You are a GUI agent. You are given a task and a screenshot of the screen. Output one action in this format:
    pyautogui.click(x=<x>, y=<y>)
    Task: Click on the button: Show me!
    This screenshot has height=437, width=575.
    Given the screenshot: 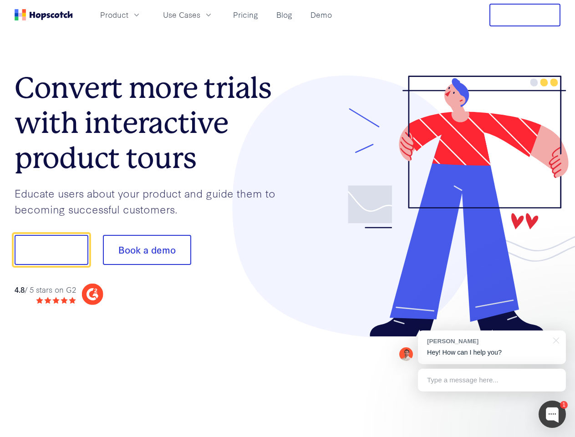 What is the action you would take?
    pyautogui.click(x=51, y=250)
    